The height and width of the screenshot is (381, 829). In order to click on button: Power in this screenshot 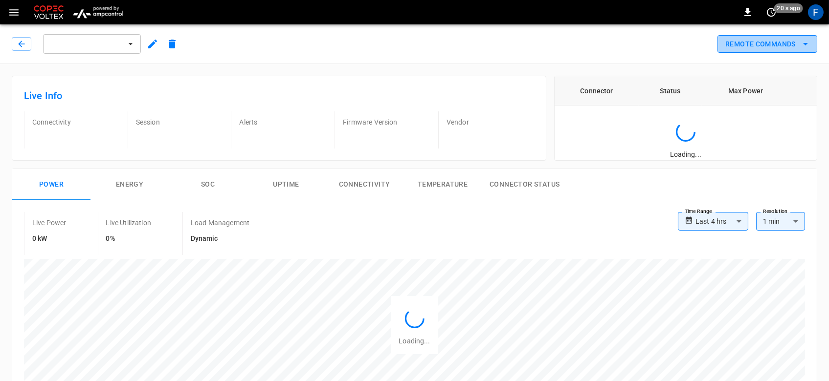, I will do `click(51, 185)`.